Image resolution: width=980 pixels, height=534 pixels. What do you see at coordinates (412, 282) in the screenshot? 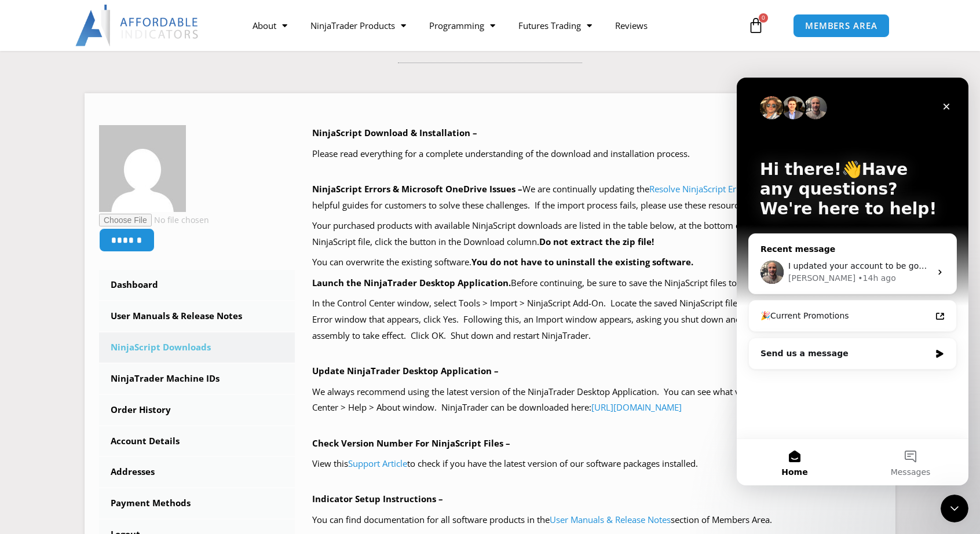
I see `b: Launch the NinjaTrader Desktop Application.` at bounding box center [412, 282].